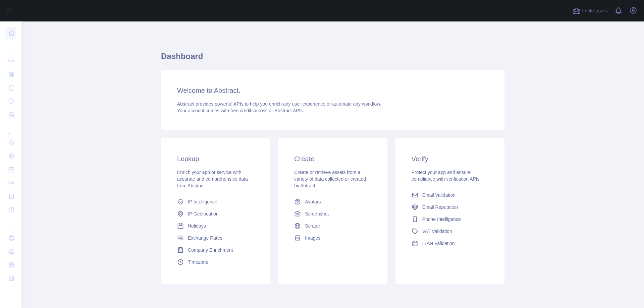 Image resolution: width=644 pixels, height=308 pixels. I want to click on span: IP Intelligence, so click(203, 201).